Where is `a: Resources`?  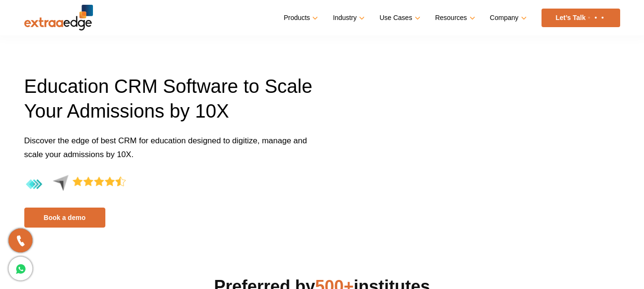 a: Resources is located at coordinates (454, 18).